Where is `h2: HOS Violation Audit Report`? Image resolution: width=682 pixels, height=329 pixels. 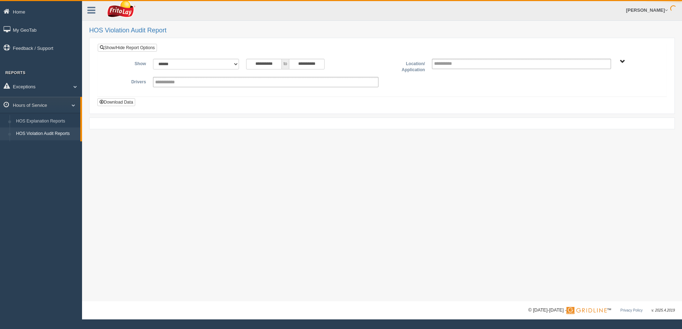
h2: HOS Violation Audit Report is located at coordinates (382, 31).